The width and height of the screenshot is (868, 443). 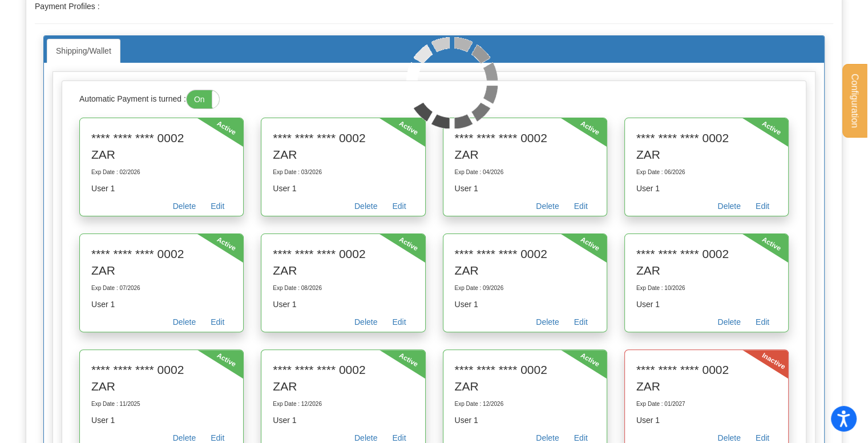 What do you see at coordinates (525, 172) in the screenshot?
I see `p: Exp Date : 04/2026` at bounding box center [525, 172].